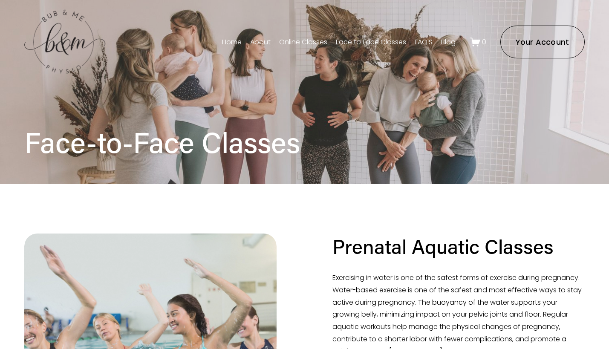 The image size is (609, 349). I want to click on a: FAQ'S, so click(424, 42).